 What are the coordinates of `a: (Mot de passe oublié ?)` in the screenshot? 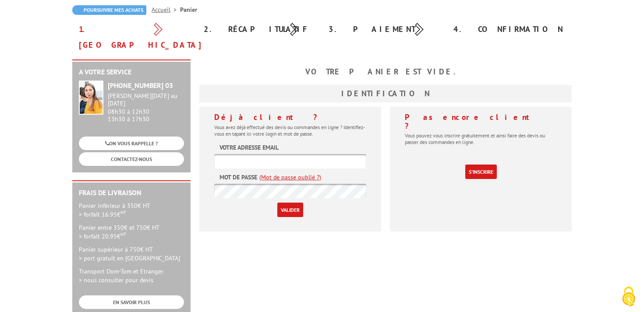 It's located at (290, 177).